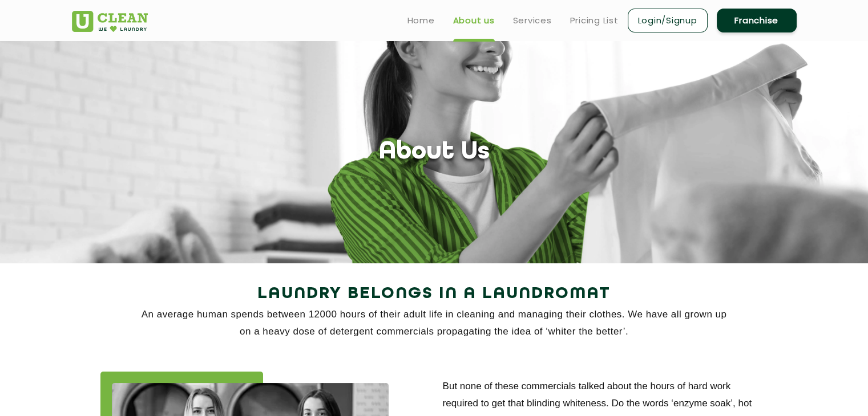 This screenshot has height=416, width=868. I want to click on p: An average human spends between 12000 hours of their adult life in cleaning and managing their cl..., so click(434, 323).